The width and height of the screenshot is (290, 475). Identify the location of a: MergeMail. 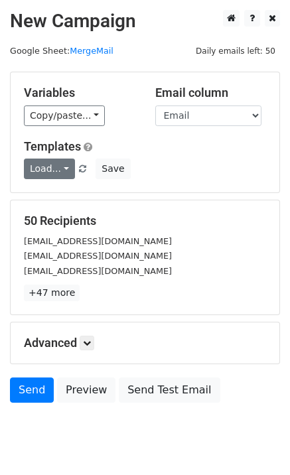
(91, 50).